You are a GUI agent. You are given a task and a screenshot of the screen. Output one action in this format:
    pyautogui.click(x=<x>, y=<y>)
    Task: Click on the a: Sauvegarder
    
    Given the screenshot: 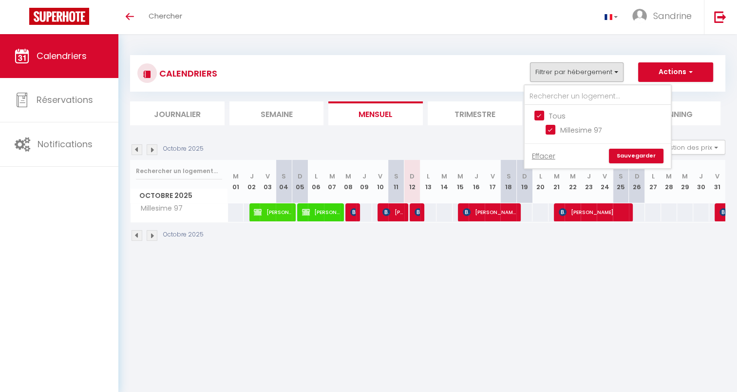 What is the action you would take?
    pyautogui.click(x=637, y=156)
    